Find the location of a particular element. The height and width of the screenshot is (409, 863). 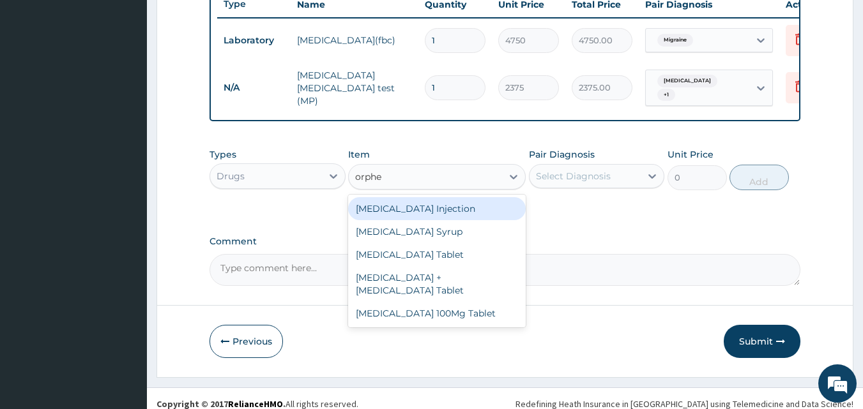

div: Minimize live chat window is located at coordinates (225, 22).